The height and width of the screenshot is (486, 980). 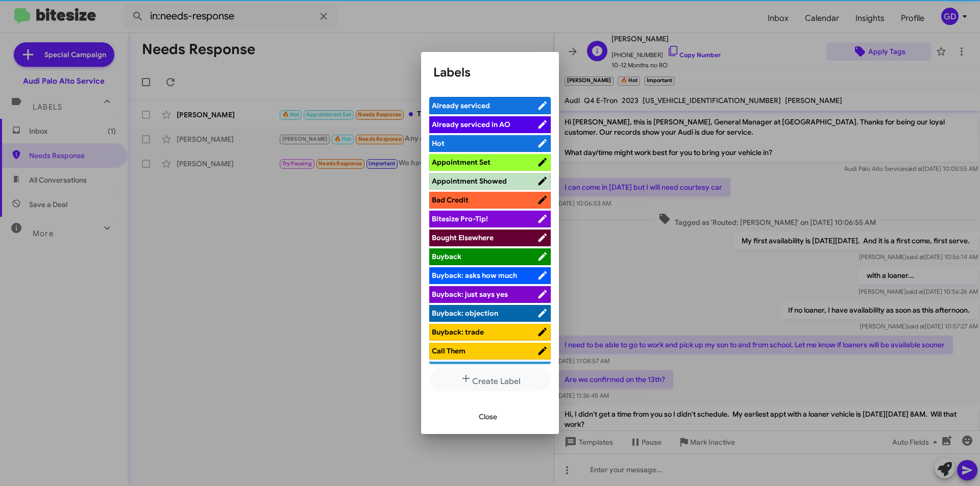 What do you see at coordinates (471, 125) in the screenshot?
I see `span: Already serviced in AO` at bounding box center [471, 125].